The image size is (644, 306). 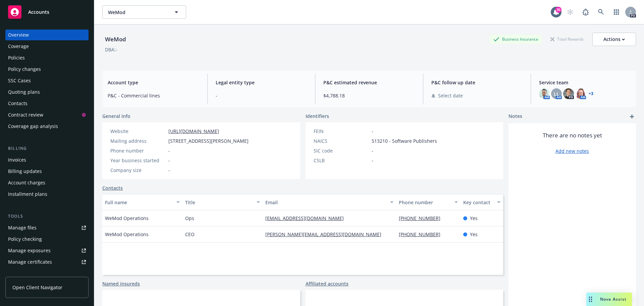 What do you see at coordinates (47, 239) in the screenshot?
I see `a: Policy checking` at bounding box center [47, 239].